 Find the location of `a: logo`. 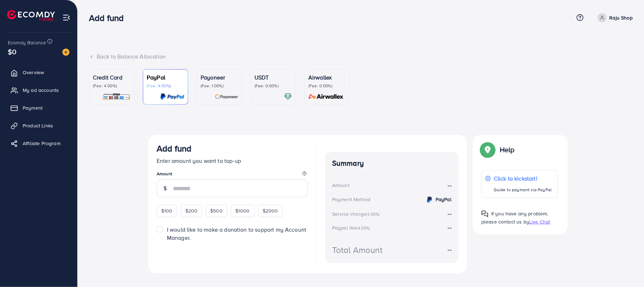

a: logo is located at coordinates (31, 15).